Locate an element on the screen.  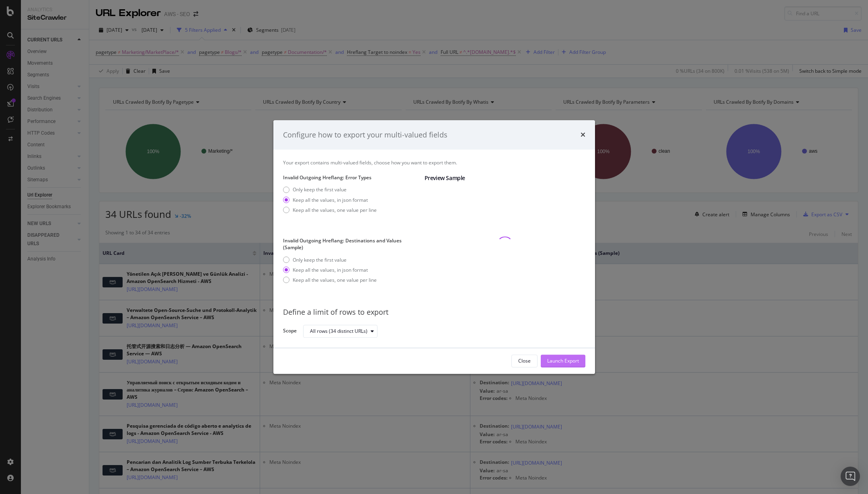
div: Close is located at coordinates (524, 361).